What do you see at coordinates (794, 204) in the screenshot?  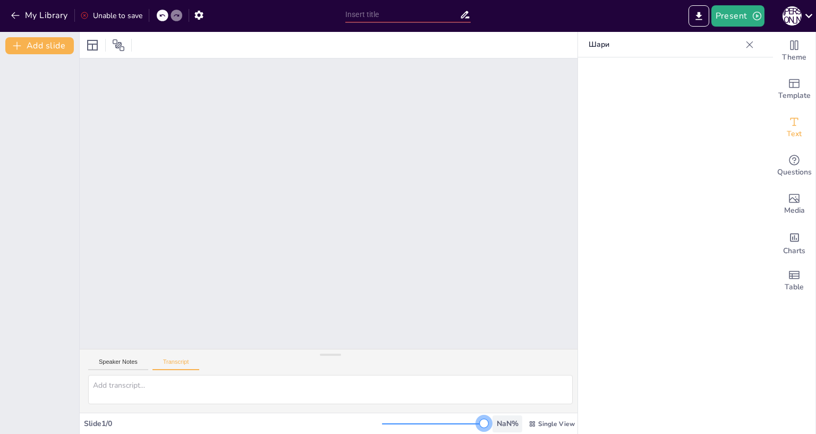 I see `div: Add images, graphics, shapes or video` at bounding box center [794, 204].